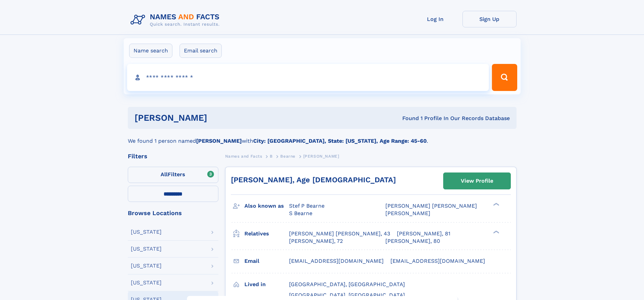 The width and height of the screenshot is (644, 300). What do you see at coordinates (307, 206) in the screenshot?
I see `span: Stef P Bearne` at bounding box center [307, 206].